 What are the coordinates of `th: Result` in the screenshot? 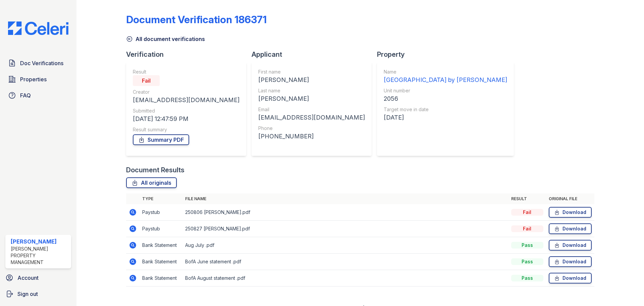 It's located at (527, 199).